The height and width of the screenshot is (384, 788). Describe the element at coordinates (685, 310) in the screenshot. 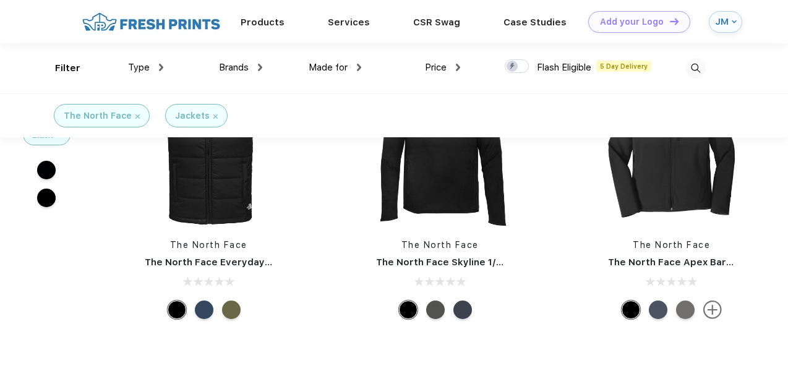

I see `div: Asphalt Grey` at that location.